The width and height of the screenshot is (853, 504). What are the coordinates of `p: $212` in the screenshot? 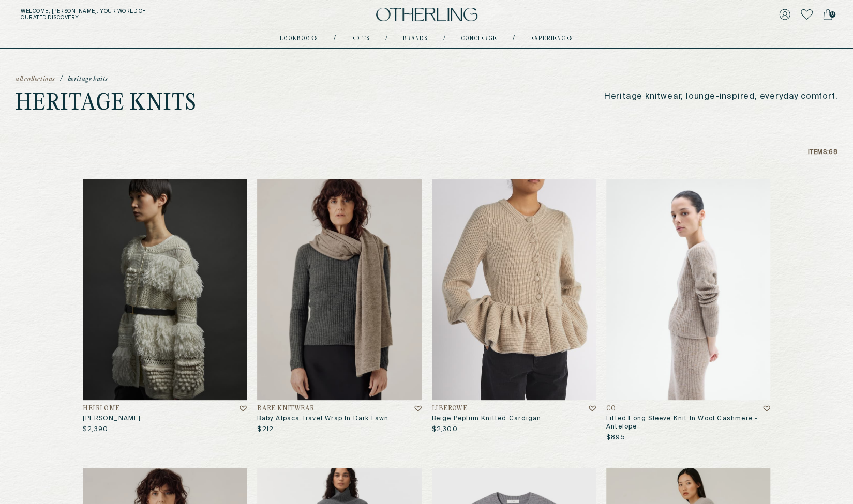 It's located at (265, 430).